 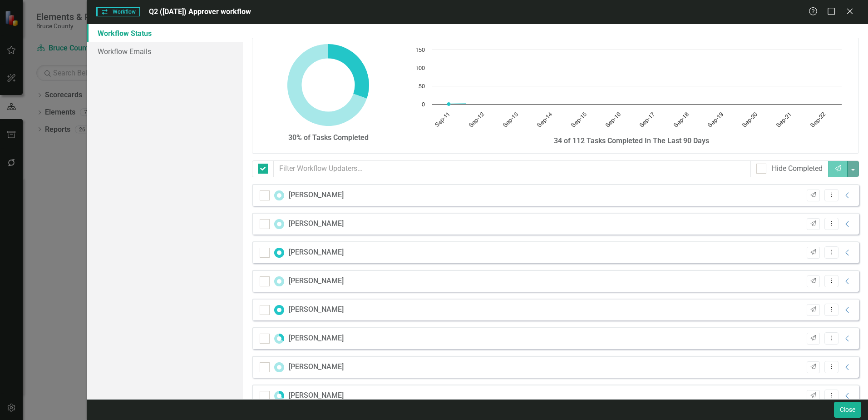 What do you see at coordinates (784, 120) in the screenshot?
I see `text: Sep-21` at bounding box center [784, 120].